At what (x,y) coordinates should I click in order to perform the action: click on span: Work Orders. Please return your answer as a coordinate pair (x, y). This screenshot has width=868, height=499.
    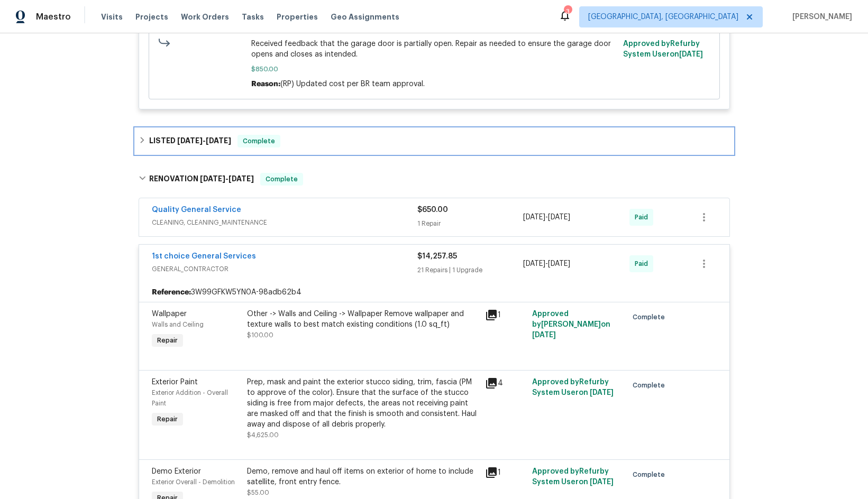
    Looking at the image, I should click on (205, 17).